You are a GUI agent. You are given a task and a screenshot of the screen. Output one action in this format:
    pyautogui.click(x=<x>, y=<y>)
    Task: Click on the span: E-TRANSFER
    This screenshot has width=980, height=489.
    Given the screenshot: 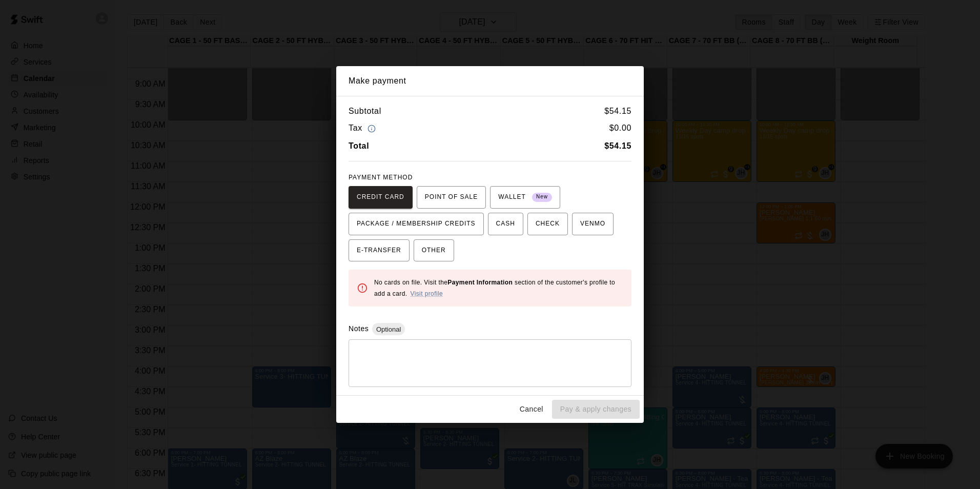 What is the action you would take?
    pyautogui.click(x=379, y=250)
    